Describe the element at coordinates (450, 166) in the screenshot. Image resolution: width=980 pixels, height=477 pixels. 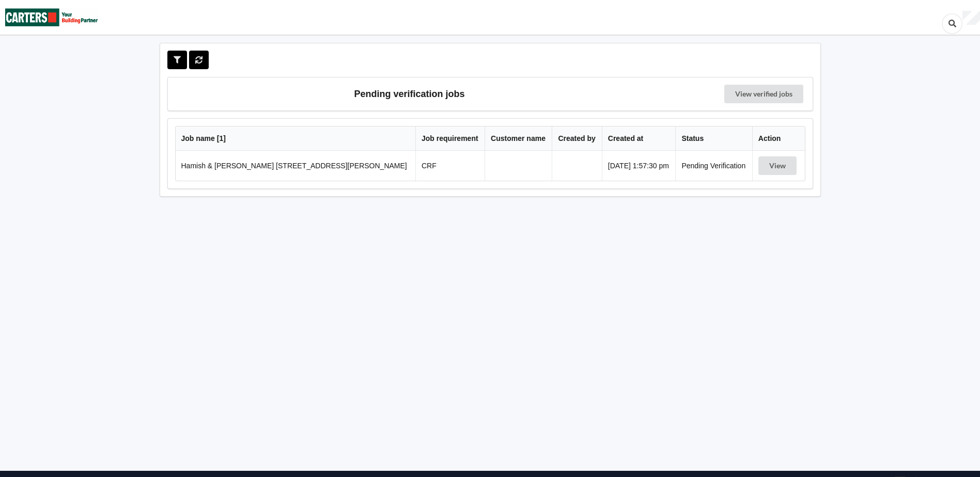
I see `td: CRF` at that location.